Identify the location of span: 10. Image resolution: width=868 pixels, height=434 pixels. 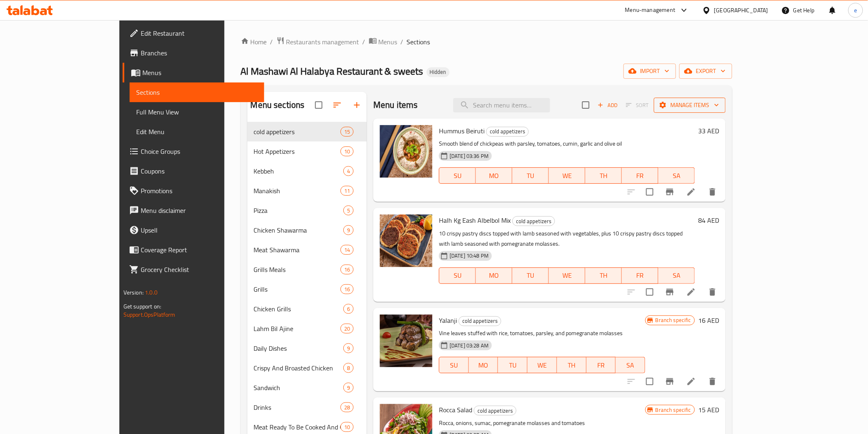
(347, 151).